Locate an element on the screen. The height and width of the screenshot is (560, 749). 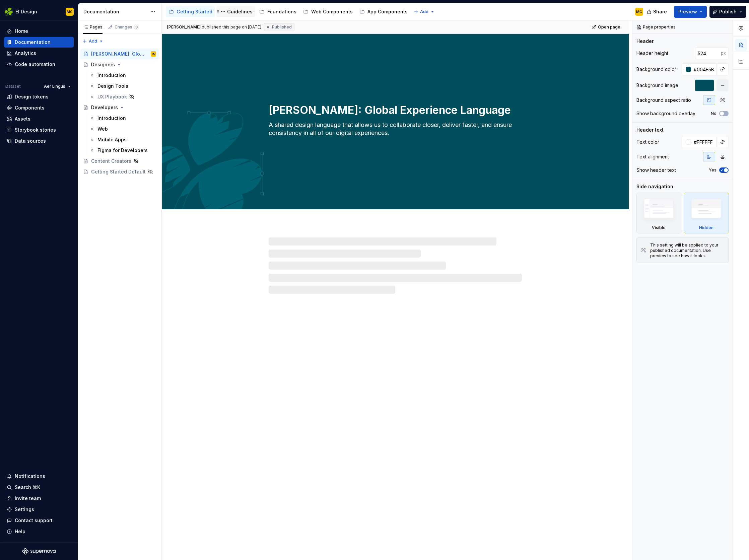
img: 56b5df98-d96d-4d7e-807c-0afdf3bdaefa.png is located at coordinates (9, 12).